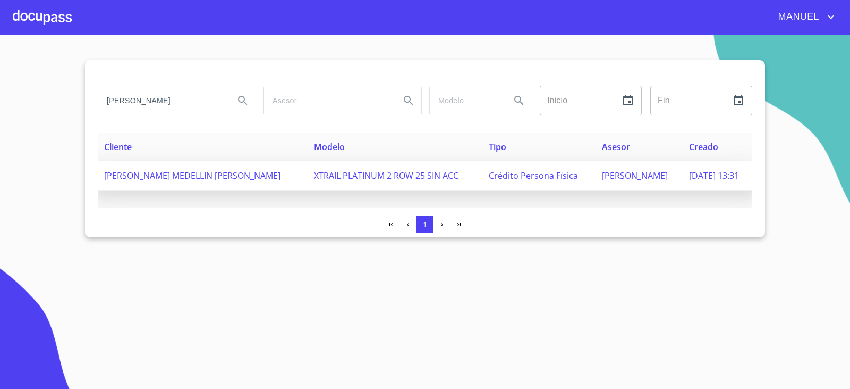 The image size is (850, 389). What do you see at coordinates (330, 147) in the screenshot?
I see `span: Modelo` at bounding box center [330, 147].